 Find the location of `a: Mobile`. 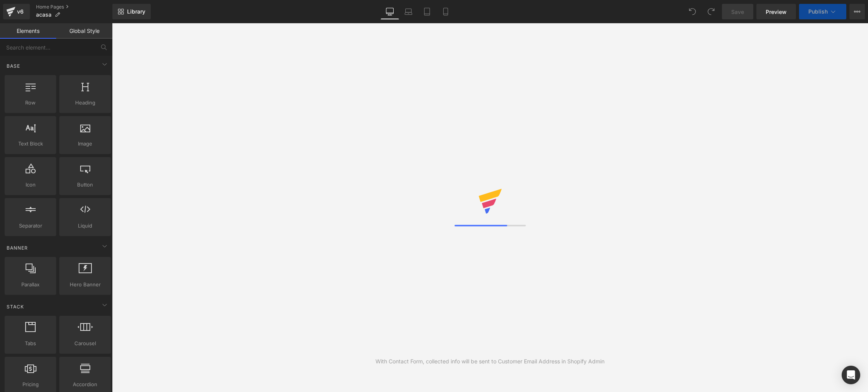

a: Mobile is located at coordinates (446, 11).